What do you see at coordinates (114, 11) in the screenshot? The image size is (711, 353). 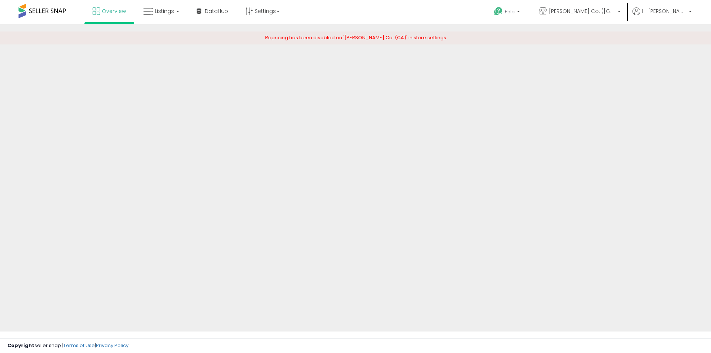 I see `span: Overview` at bounding box center [114, 11].